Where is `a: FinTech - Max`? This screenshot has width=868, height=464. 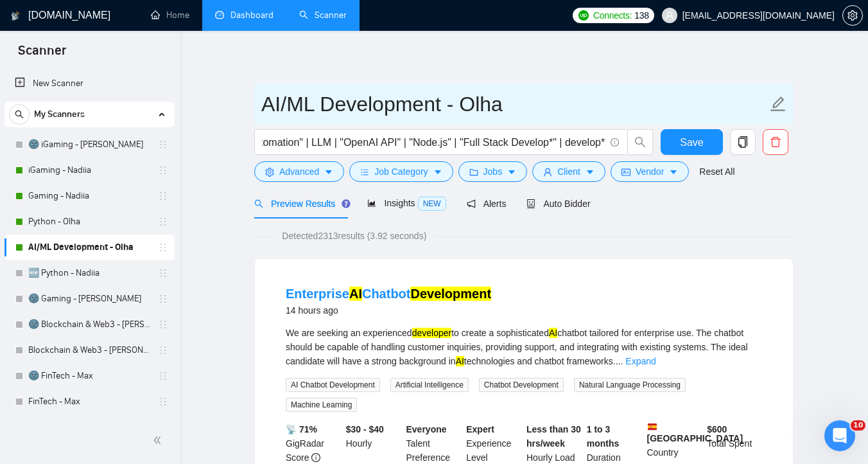
a: FinTech - Max is located at coordinates (89, 402).